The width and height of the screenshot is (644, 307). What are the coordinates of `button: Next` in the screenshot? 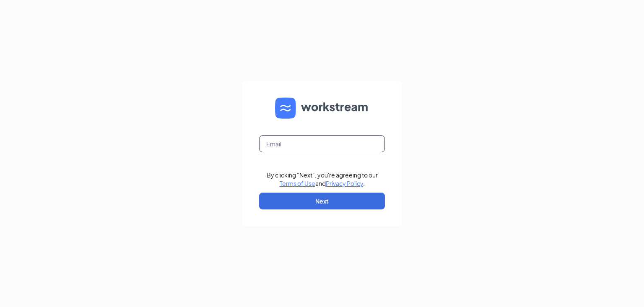 It's located at (322, 200).